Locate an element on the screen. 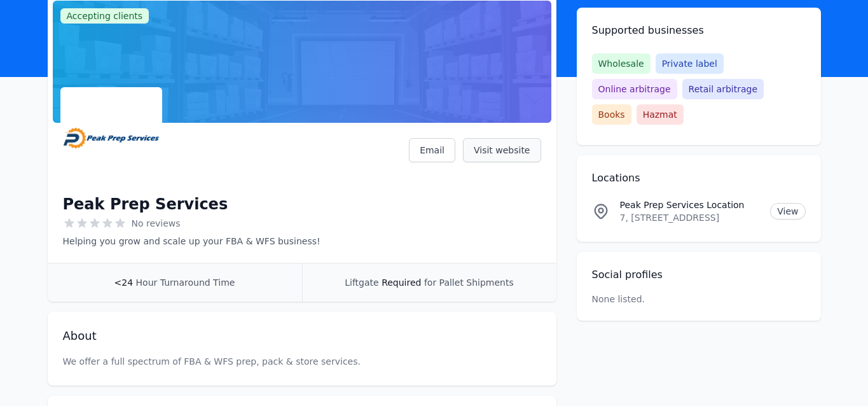  span: Retail arbitrage is located at coordinates (724, 89).